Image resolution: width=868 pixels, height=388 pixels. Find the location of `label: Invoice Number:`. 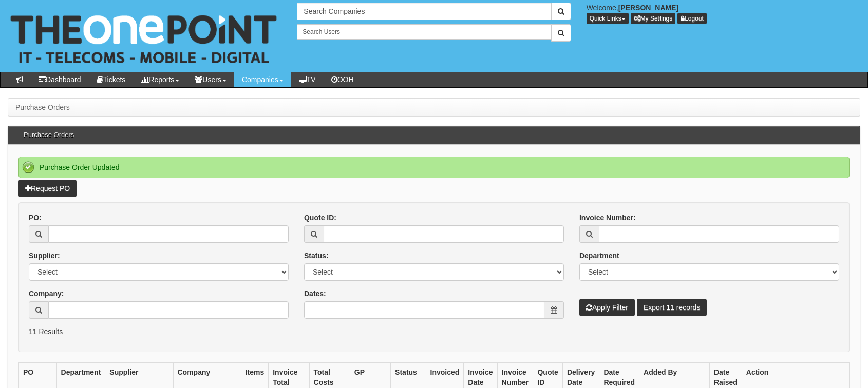

label: Invoice Number: is located at coordinates (608, 218).